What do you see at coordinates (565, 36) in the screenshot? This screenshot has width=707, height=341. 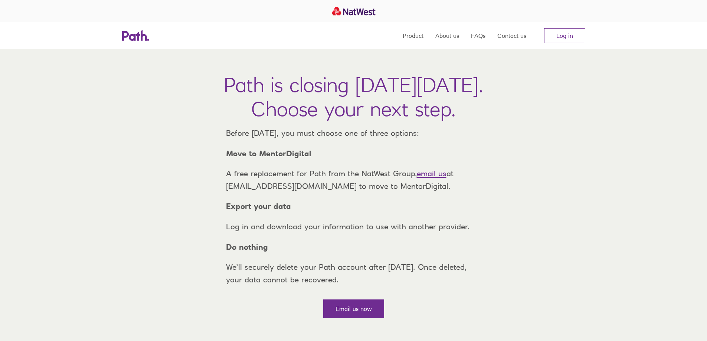 I see `a: Log in` at bounding box center [565, 36].